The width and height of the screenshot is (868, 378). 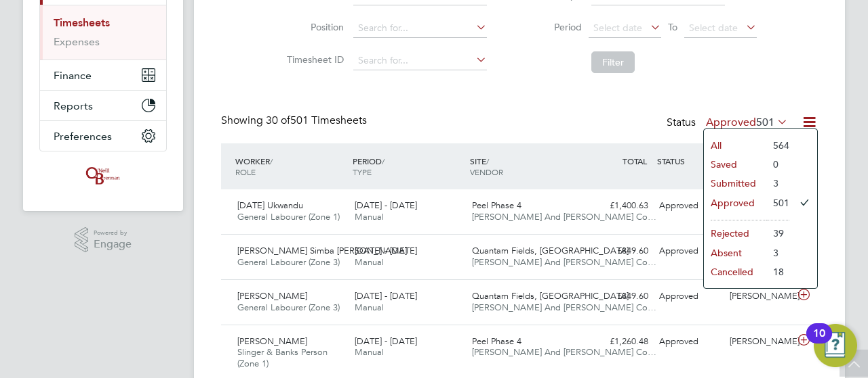 I want to click on div: £1,260.48, so click(x=618, y=342).